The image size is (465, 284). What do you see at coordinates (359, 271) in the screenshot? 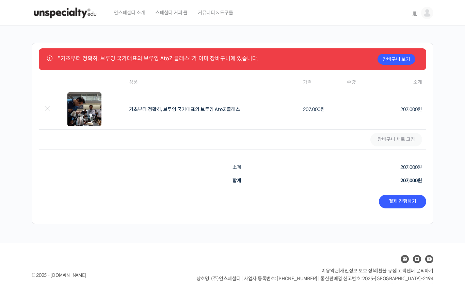
I see `a: 개인정보 보호 정책` at bounding box center [359, 271].